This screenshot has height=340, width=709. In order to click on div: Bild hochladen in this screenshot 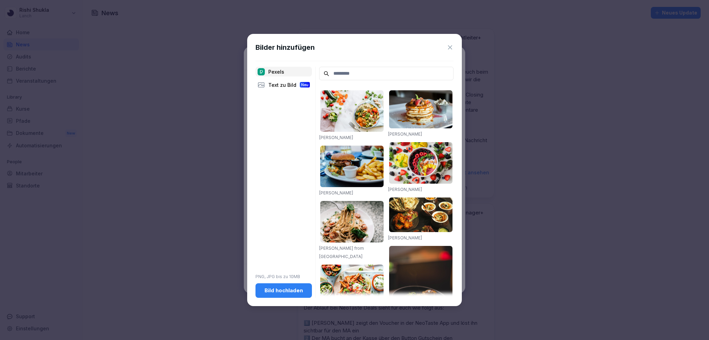, I will do `click(284, 291)`.